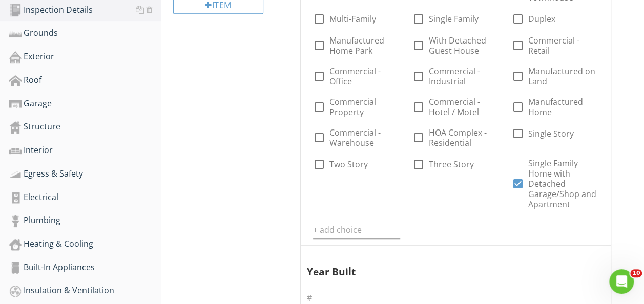  What do you see at coordinates (563, 77) in the screenshot?
I see `label: Manufactured on Land` at bounding box center [563, 77].